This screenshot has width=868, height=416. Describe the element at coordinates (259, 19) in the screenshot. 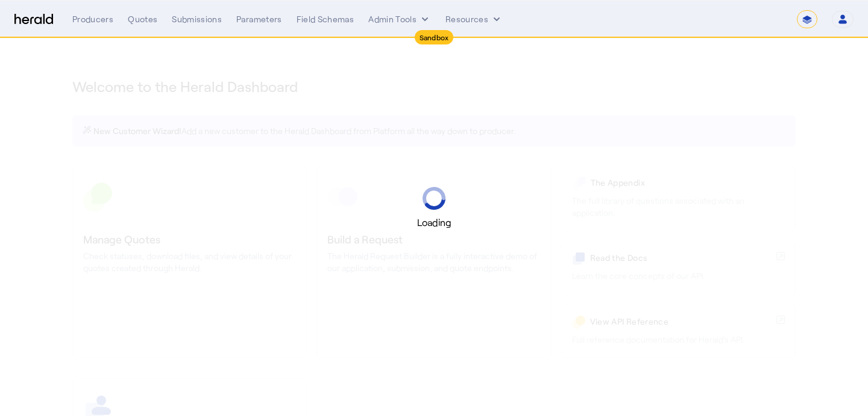

I see `div: Parameters` at that location.